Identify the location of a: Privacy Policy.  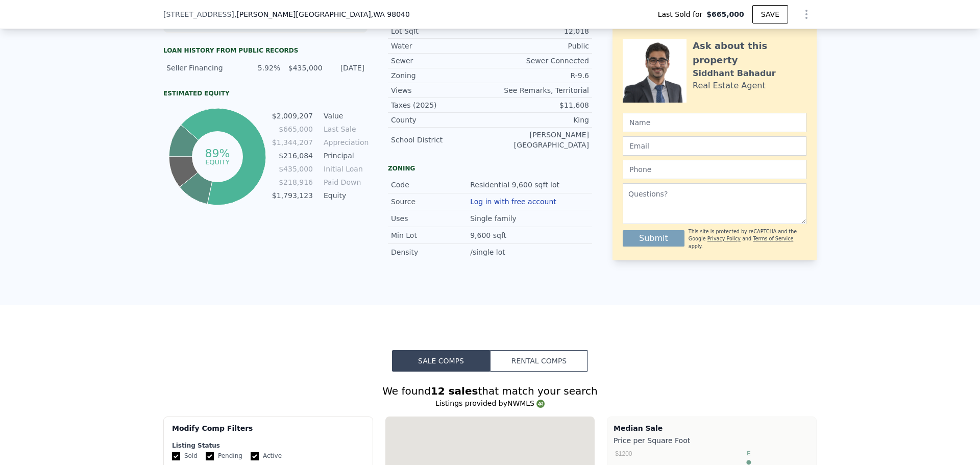
(724, 238).